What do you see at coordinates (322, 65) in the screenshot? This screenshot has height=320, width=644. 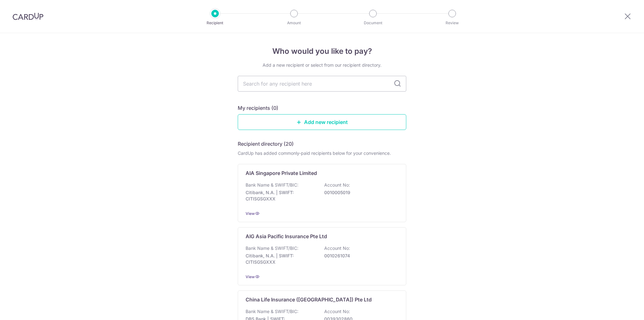 I see `div: Add a new recipient or select from our recipient directory.` at bounding box center [322, 65].